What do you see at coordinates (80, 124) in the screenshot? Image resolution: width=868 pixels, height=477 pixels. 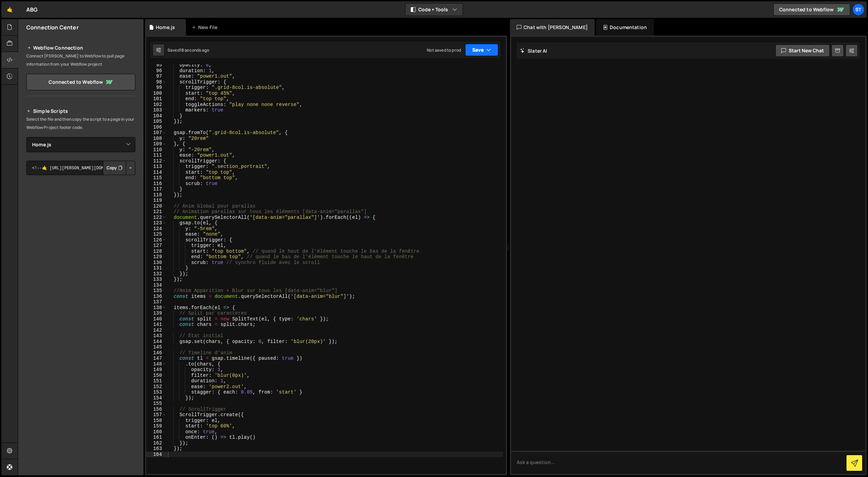 I see `p: Select the file and then copy the script to a page in your Webflow Project footer code.` at bounding box center [80, 124].